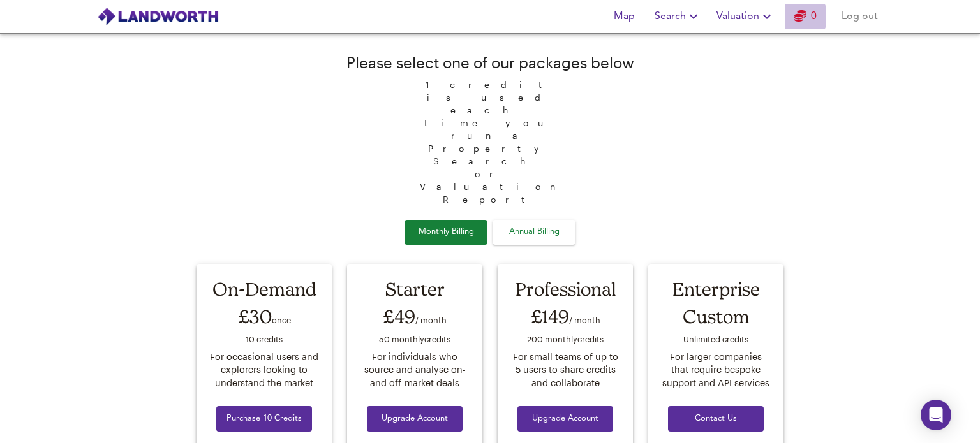  I want to click on span: once, so click(281, 319).